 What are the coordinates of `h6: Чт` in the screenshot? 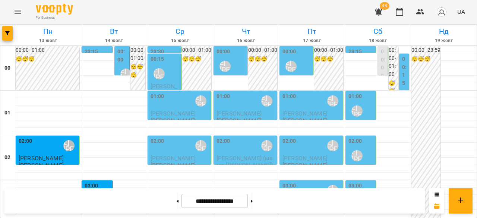 It's located at (246, 31).